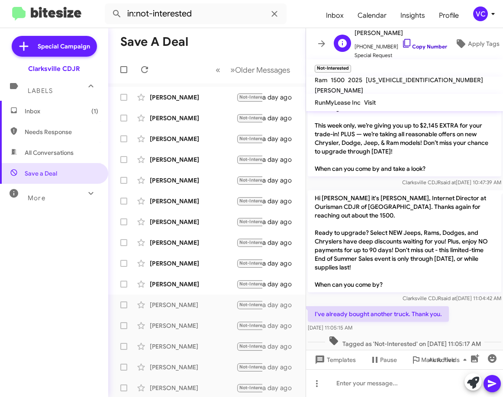 The height and width of the screenshot is (397, 503). Describe the element at coordinates (334, 360) in the screenshot. I see `span: Templates` at that location.